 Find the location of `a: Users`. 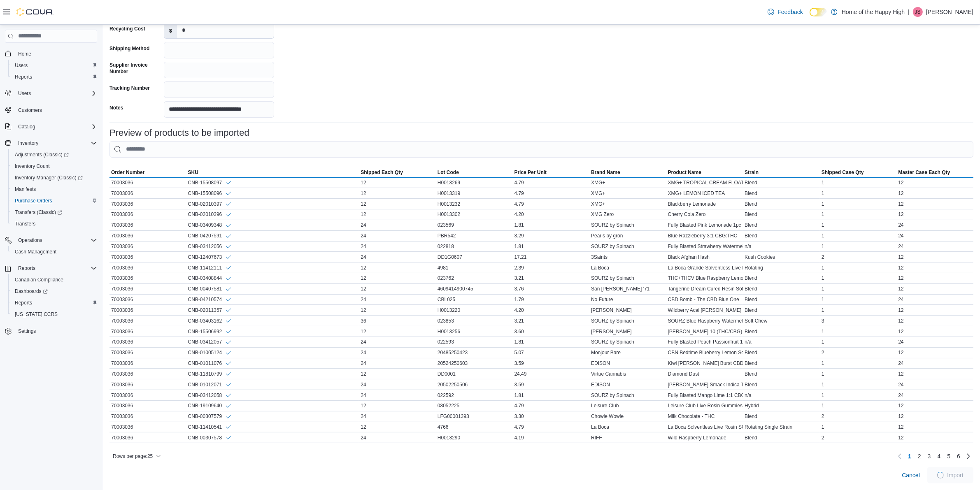

a: Users is located at coordinates (21, 65).